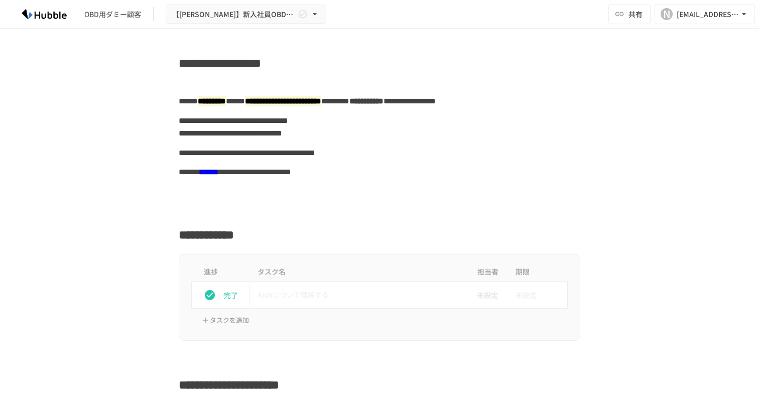 Image resolution: width=759 pixels, height=413 pixels. I want to click on div: N, so click(667, 14).